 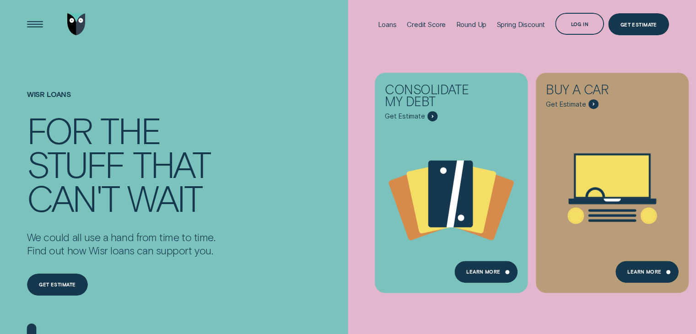 What do you see at coordinates (76, 24) in the screenshot?
I see `img: Wisr` at bounding box center [76, 24].